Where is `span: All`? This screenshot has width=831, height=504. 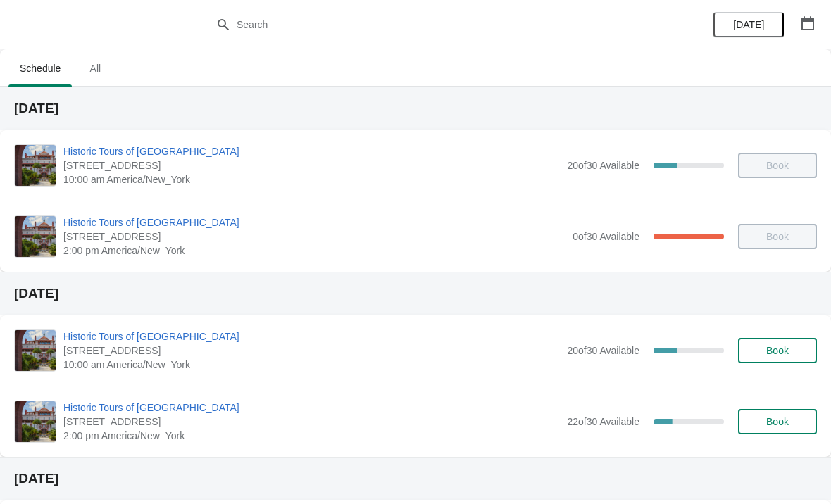 span: All is located at coordinates (95, 68).